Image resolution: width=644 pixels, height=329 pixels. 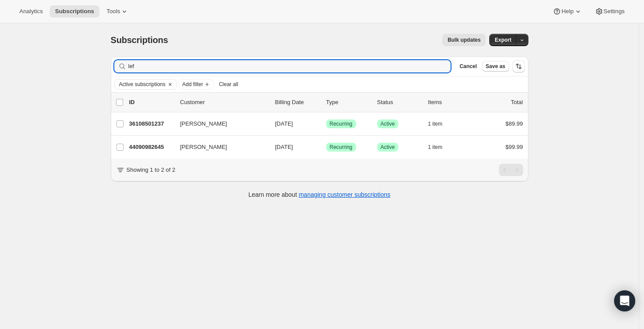 I want to click on p: 44090982645, so click(x=151, y=147).